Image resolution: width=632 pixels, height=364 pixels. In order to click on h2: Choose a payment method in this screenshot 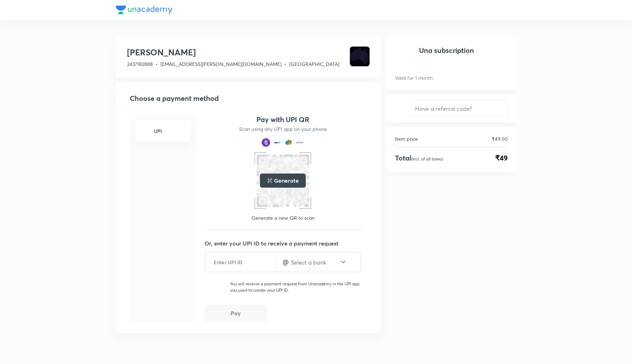, I will do `click(250, 98)`.